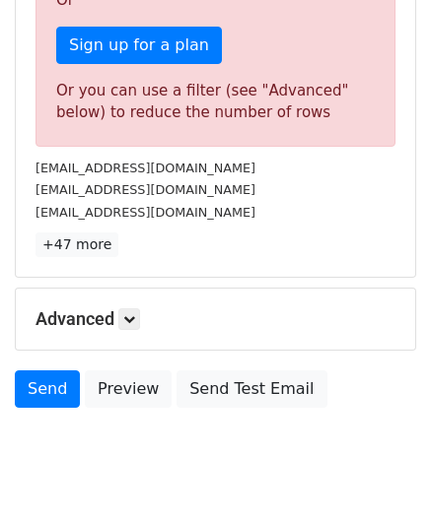 This screenshot has height=521, width=431. I want to click on a: Send, so click(47, 389).